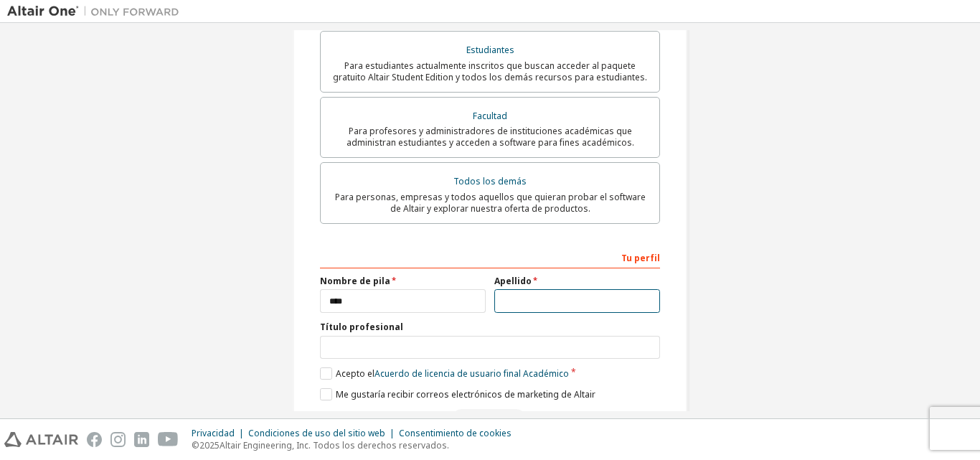 The width and height of the screenshot is (980, 460). What do you see at coordinates (465, 393) in the screenshot?
I see `font: Me gustaría recibir correos electrónicos de marketing de Altair` at bounding box center [465, 393].